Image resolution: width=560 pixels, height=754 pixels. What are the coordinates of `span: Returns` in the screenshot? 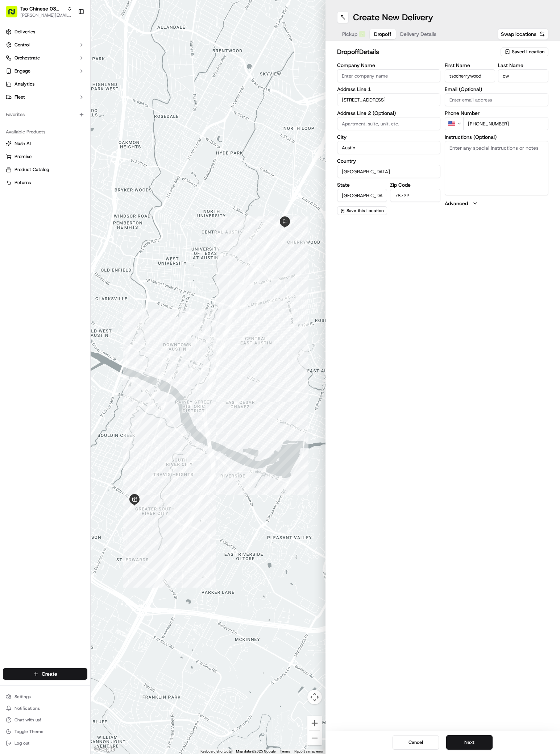 It's located at (22, 183).